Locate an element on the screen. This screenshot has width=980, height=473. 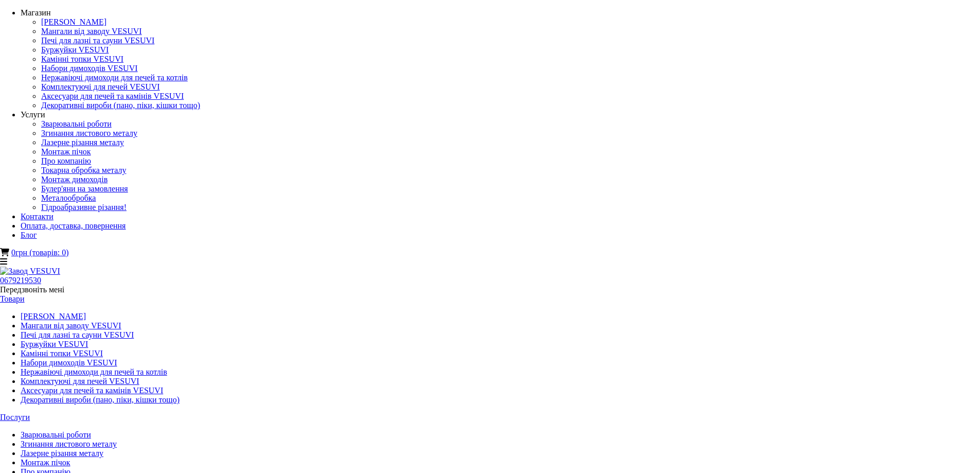
div: Услуги is located at coordinates (500, 114).